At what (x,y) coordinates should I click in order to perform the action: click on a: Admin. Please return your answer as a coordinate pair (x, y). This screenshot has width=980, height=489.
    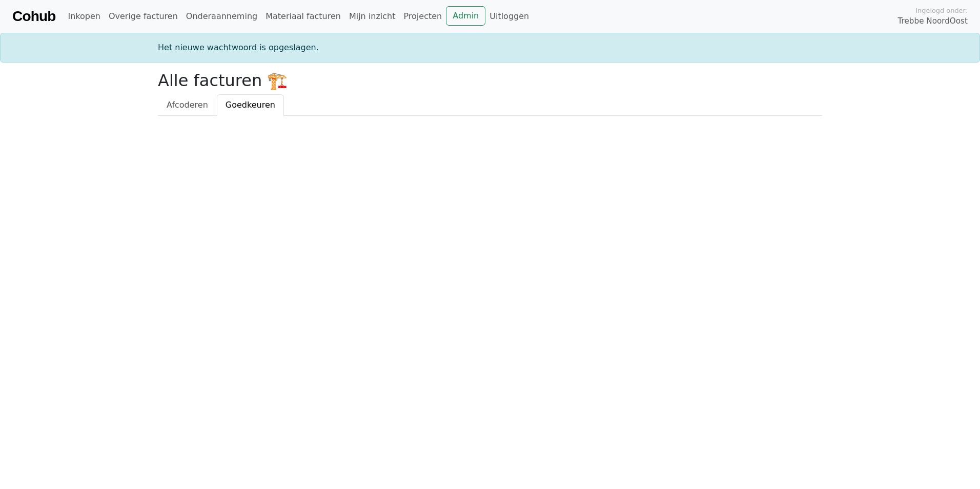
    Looking at the image, I should click on (466, 16).